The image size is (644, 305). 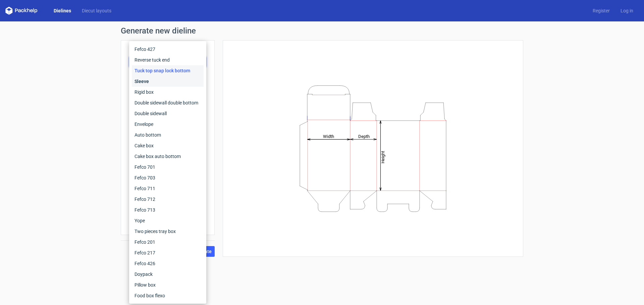 I want to click on div: Sleeve, so click(x=168, y=81).